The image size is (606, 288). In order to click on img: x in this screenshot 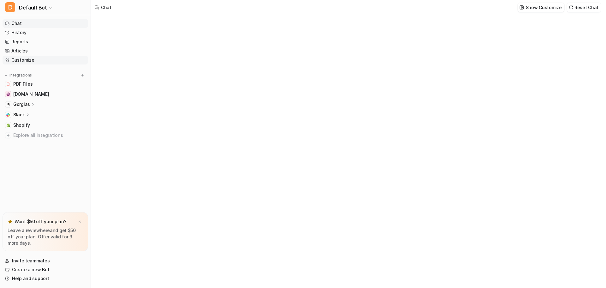, I will do `click(80, 221)`.